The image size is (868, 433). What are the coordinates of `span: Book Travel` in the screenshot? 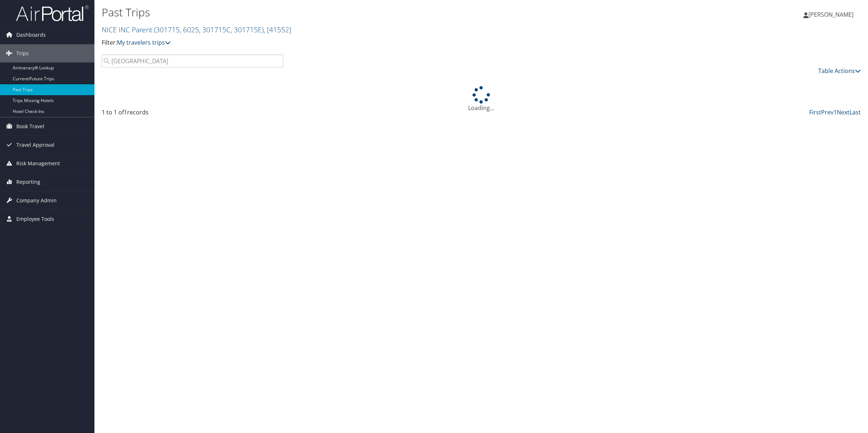 It's located at (30, 126).